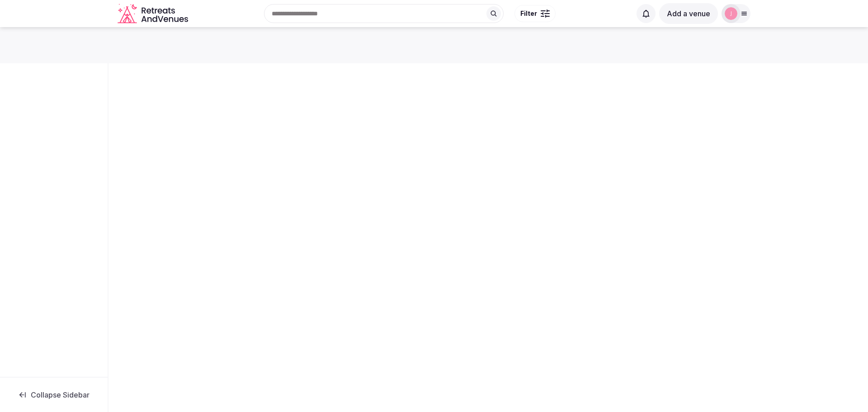  What do you see at coordinates (154, 14) in the screenshot?
I see `a: Visit the homepage` at bounding box center [154, 14].